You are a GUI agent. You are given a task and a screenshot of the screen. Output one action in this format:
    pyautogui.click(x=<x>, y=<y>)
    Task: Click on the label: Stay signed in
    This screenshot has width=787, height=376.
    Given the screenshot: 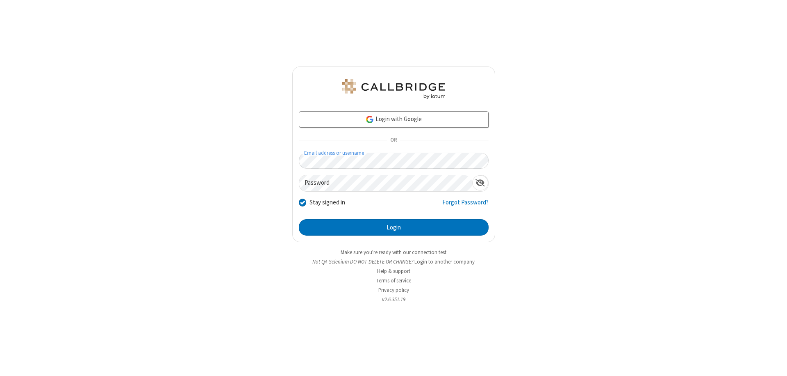 What is the action you would take?
    pyautogui.click(x=327, y=202)
    